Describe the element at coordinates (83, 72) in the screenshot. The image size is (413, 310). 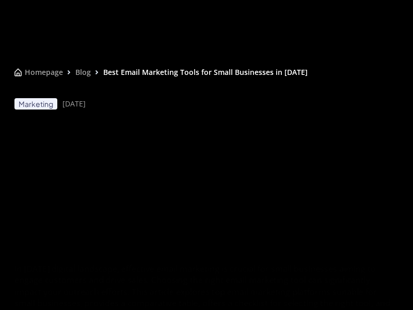
I see `a: Blog` at that location.